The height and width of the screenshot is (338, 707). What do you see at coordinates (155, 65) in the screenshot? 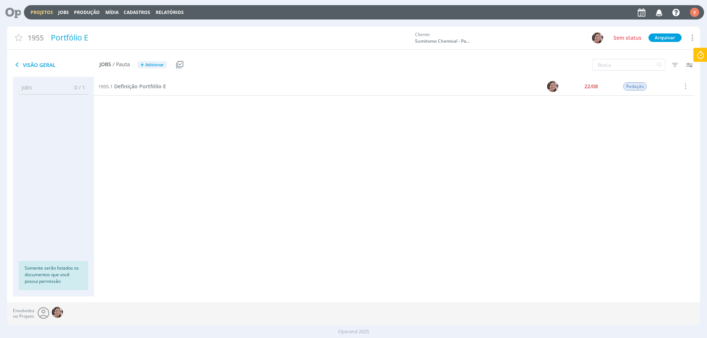
I see `span: Adicionar` at bounding box center [155, 65].